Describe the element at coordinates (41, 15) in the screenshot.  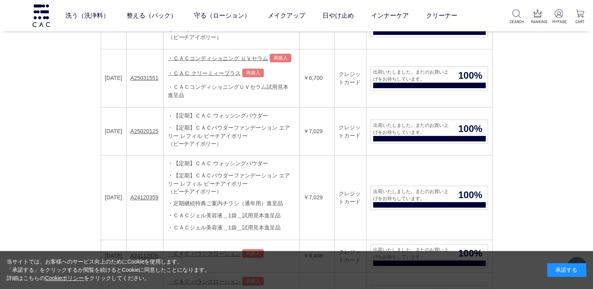
I see `img: logo` at that location.